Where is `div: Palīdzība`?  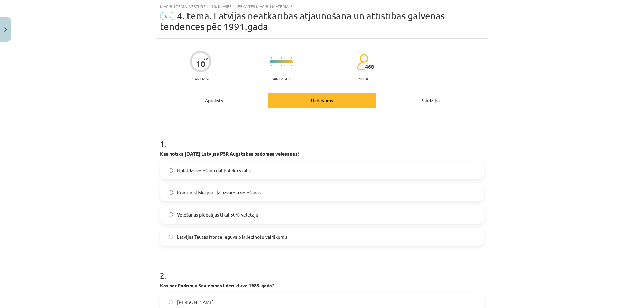
div: Palīdzība is located at coordinates (430, 100).